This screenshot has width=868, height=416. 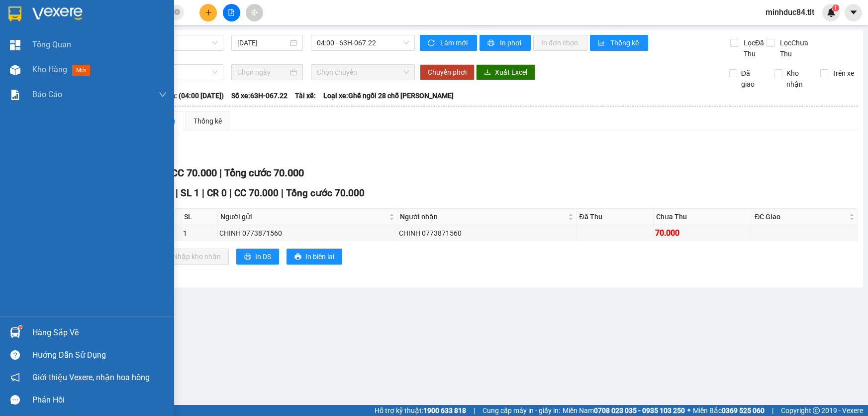 I want to click on div: Thống kê, so click(x=208, y=121).